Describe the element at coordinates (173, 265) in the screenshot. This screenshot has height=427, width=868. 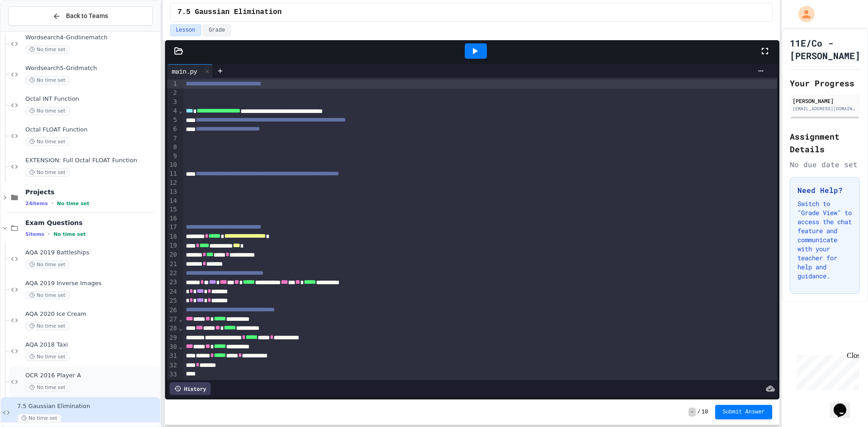
I see `div: 21` at that location.